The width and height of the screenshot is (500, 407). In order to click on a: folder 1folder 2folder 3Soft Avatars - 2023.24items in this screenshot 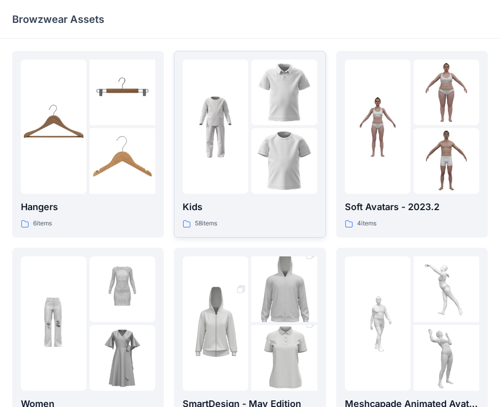, I will do `click(412, 144)`.